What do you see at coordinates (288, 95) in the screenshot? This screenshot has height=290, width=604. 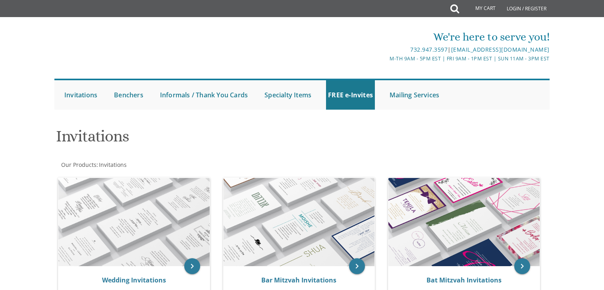 I see `a: Specialty Items` at bounding box center [288, 95].